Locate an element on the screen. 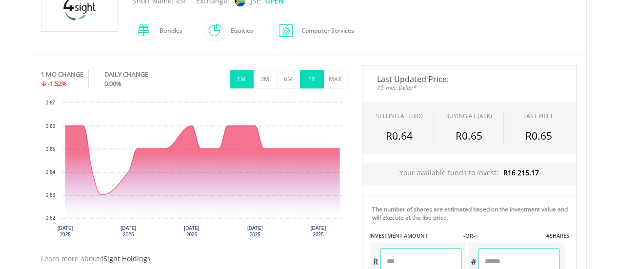  div: Bundles is located at coordinates (168, 31).